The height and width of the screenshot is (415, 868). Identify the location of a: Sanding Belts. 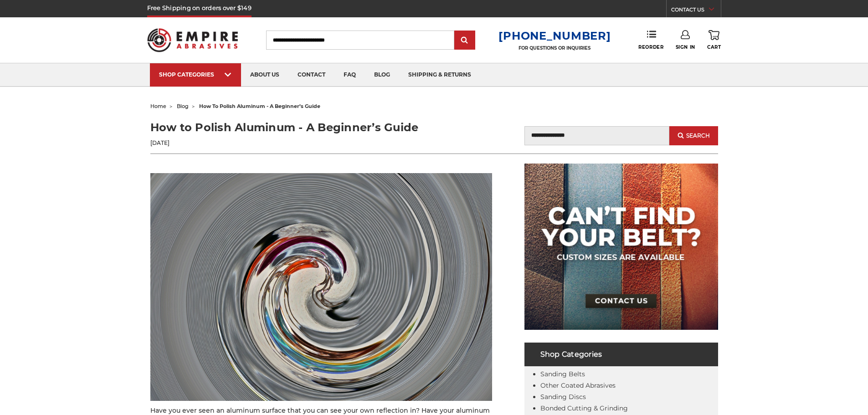
(563, 374).